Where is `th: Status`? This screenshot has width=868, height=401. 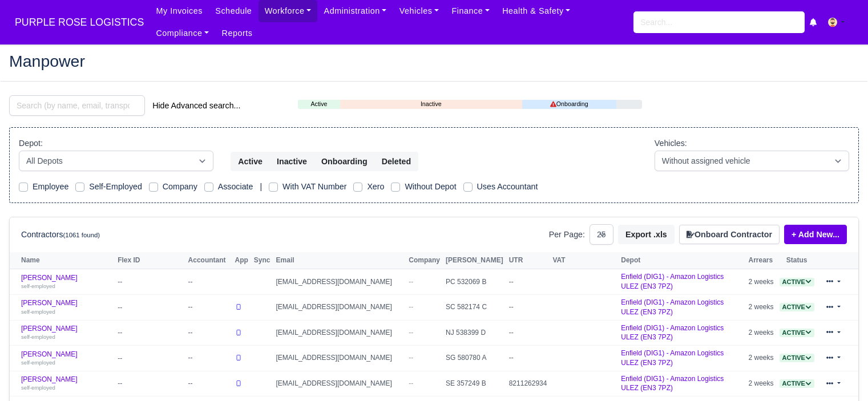
th: Status is located at coordinates (797, 260).